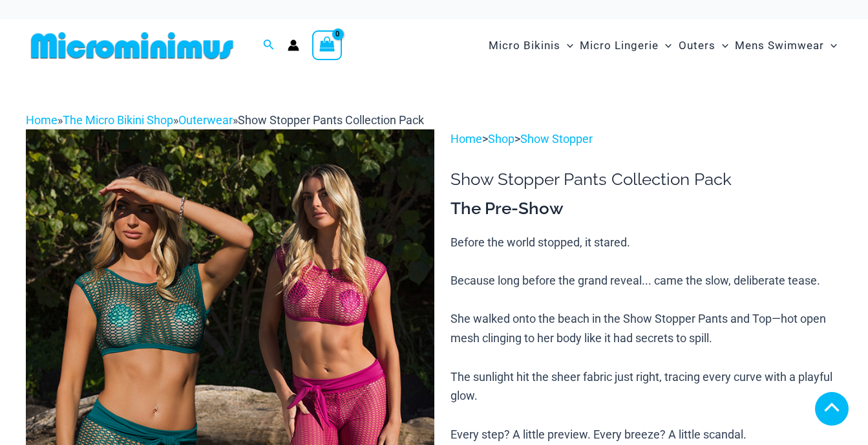  I want to click on span: Outers, so click(697, 45).